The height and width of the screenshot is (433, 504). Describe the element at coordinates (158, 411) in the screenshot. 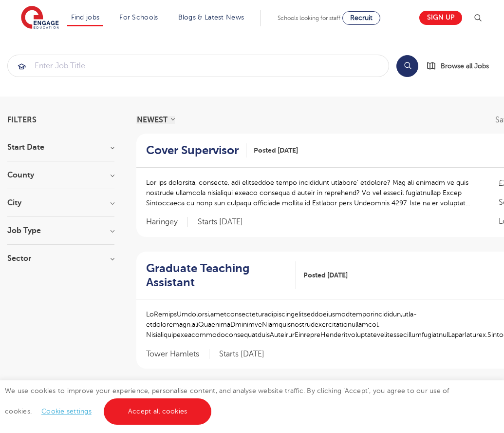

I see `a: Accept all cookies` at that location.